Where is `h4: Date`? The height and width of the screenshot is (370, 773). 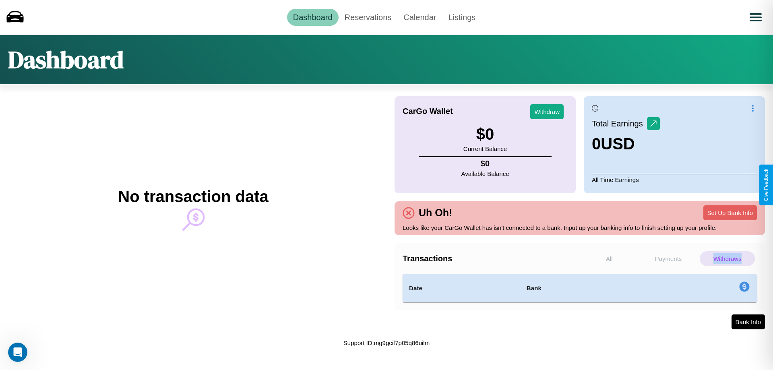
h4: Date is located at coordinates (462, 288).